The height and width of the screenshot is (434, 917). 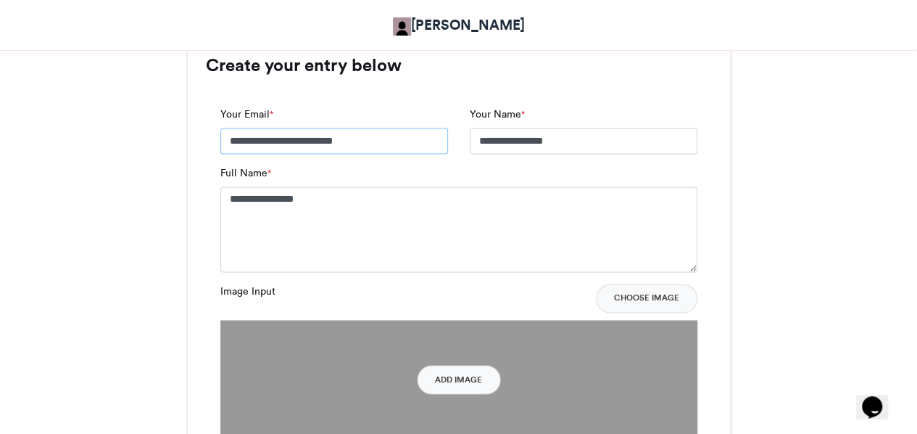 I want to click on img: Adetokunbo Adeyanju, so click(x=402, y=26).